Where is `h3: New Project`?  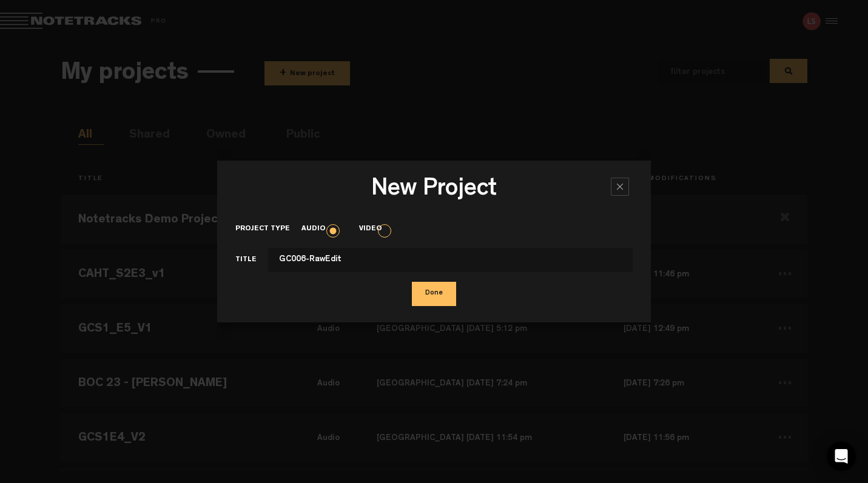
h3: New Project is located at coordinates (434, 192).